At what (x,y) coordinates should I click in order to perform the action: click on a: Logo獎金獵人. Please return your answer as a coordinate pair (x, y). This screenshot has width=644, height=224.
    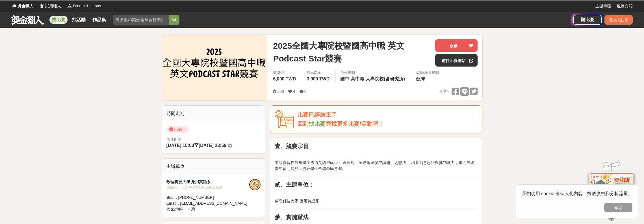
    Looking at the image, I should click on (22, 6).